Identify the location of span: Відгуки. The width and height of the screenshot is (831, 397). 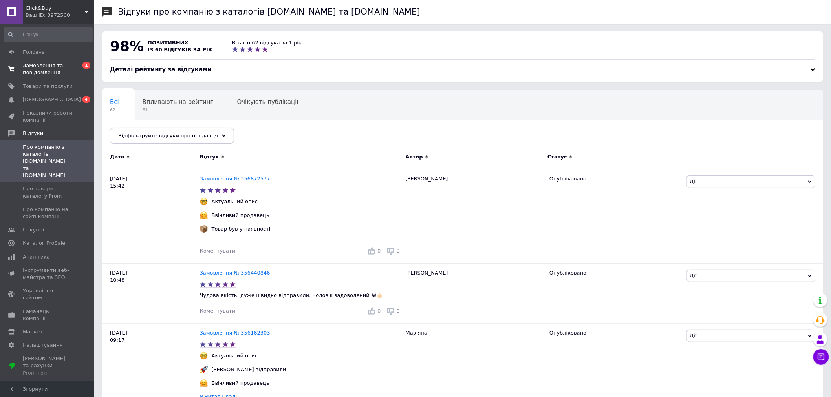
(33, 134).